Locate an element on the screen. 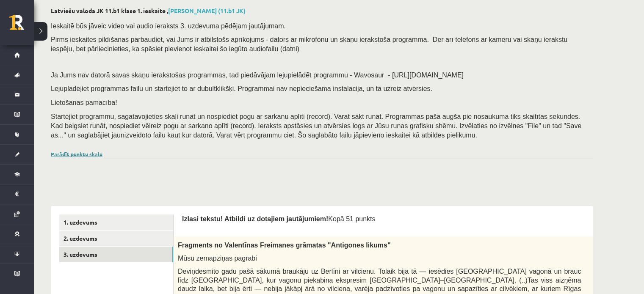 Image resolution: width=644 pixels, height=294 pixels. body: Bagātinātā teksta redaktors, wiswyg-editor-user-answer-47433904628160 is located at coordinates (222, 41).